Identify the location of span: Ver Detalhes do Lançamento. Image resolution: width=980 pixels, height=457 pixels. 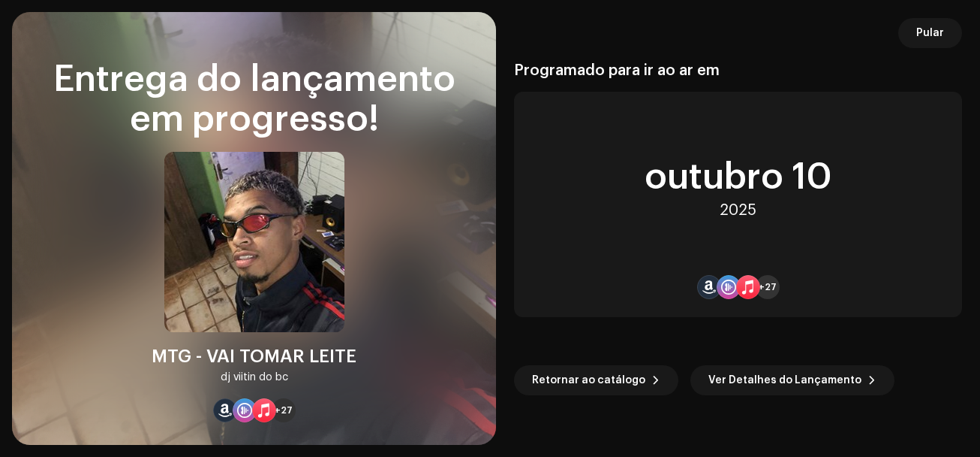
(785, 380).